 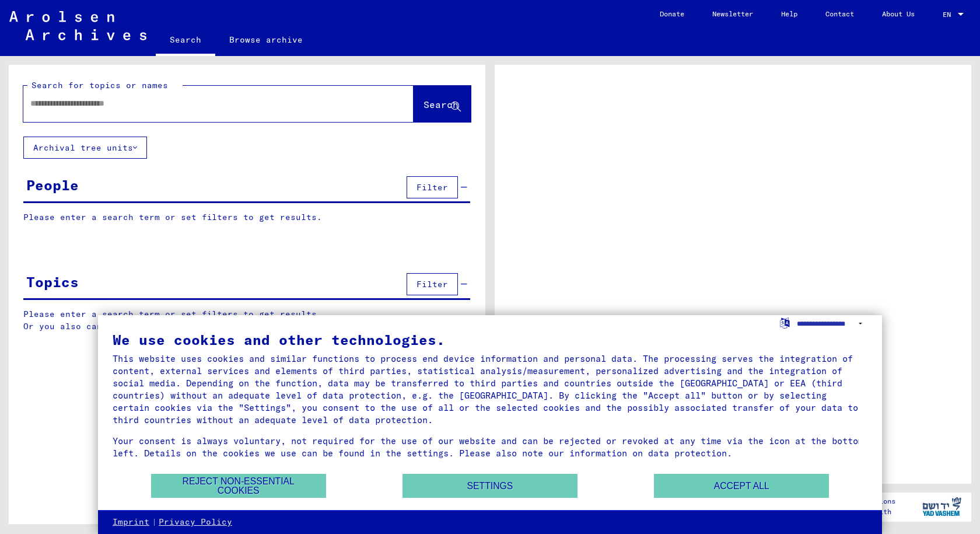 What do you see at coordinates (52, 185) in the screenshot?
I see `div: People` at bounding box center [52, 185].